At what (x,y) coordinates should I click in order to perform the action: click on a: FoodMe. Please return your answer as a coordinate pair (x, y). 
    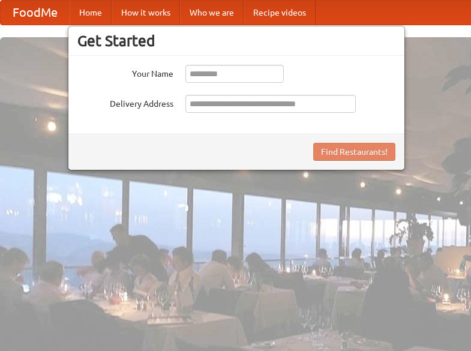
    Looking at the image, I should click on (35, 13).